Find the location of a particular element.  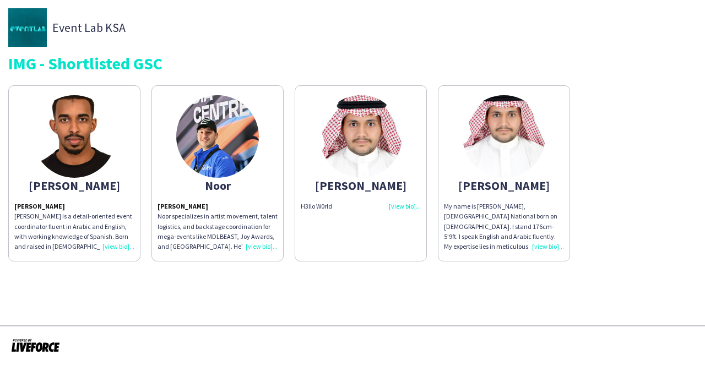

img: thumb-669f679c61666.jpg is located at coordinates (504, 137).